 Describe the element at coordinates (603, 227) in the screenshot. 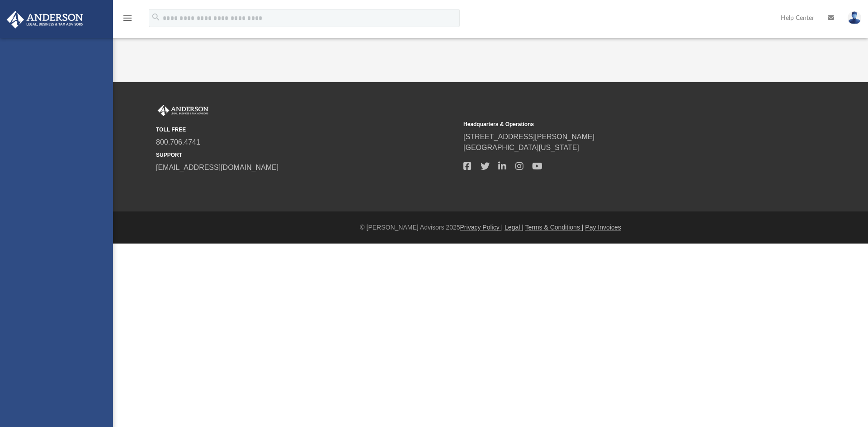

I see `a: Pay Invoices` at that location.